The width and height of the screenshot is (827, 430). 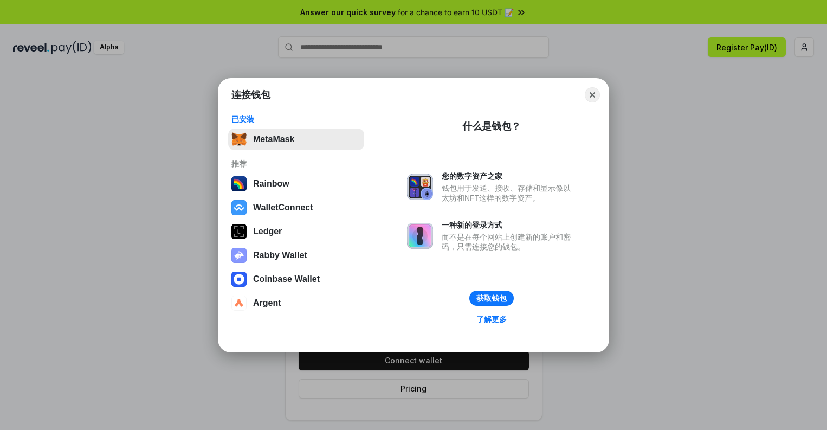 I want to click on button: Coinbase Wallet, so click(x=296, y=279).